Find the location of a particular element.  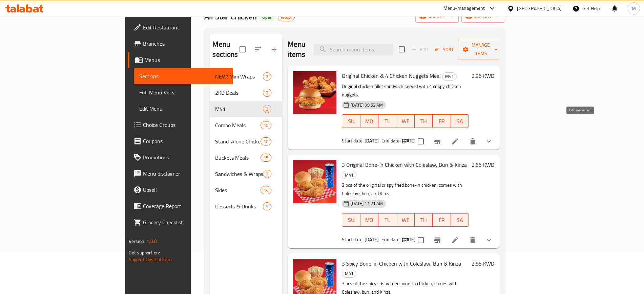

span: Sort items is located at coordinates (444, 49).